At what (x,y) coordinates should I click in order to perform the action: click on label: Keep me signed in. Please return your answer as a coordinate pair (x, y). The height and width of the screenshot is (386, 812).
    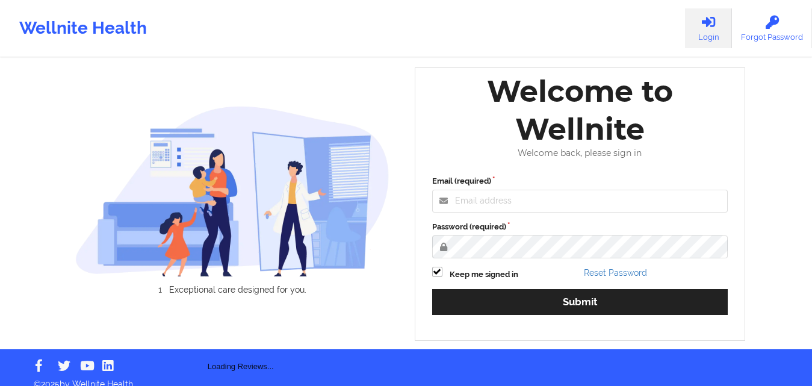
    Looking at the image, I should click on (484, 275).